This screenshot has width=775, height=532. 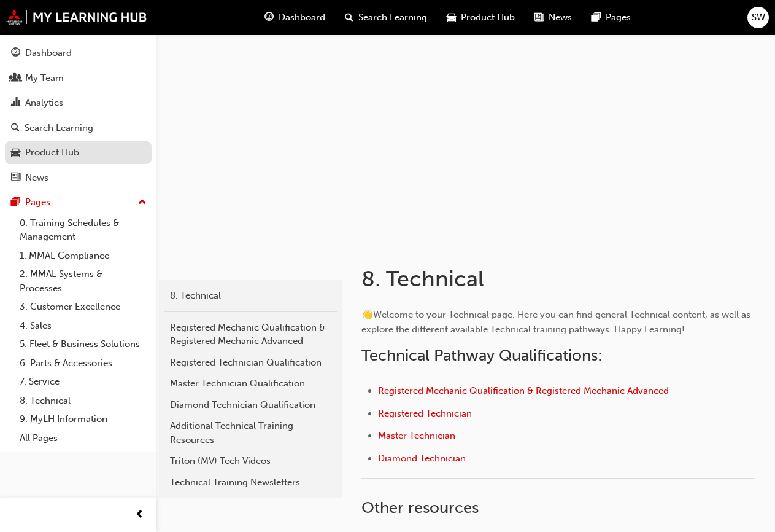 I want to click on a: 0. Training Schedules & Management, so click(x=83, y=230).